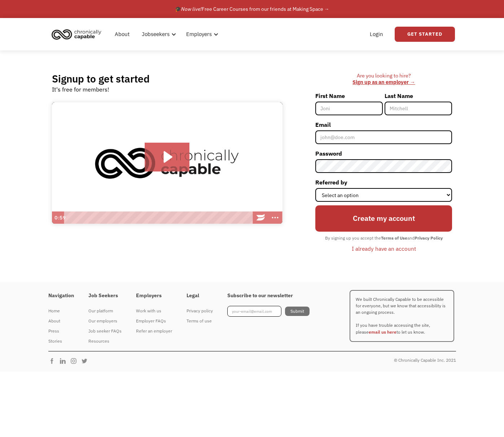 The height and width of the screenshot is (437, 504). What do you see at coordinates (261, 218) in the screenshot?
I see `a: Wistia Logo -- Learn More` at bounding box center [261, 218].